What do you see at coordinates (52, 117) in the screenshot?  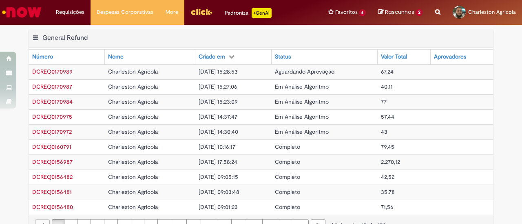 I see `span: DCREQ0170975` at bounding box center [52, 117].